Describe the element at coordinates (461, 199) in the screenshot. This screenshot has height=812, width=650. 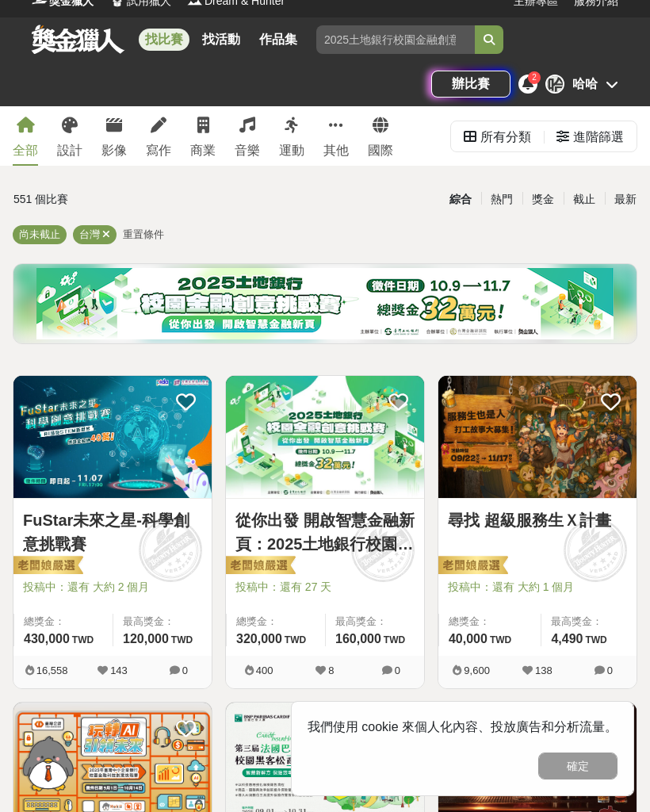
I see `div: 綜合` at that location.